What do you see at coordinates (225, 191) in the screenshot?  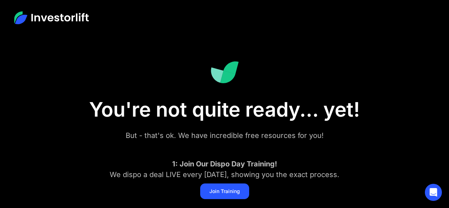 I see `a: Join Training` at bounding box center [225, 191].